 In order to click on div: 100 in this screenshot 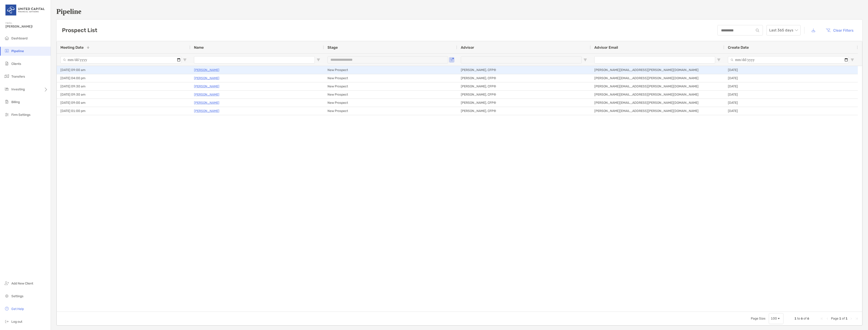, I will do `click(774, 318)`.